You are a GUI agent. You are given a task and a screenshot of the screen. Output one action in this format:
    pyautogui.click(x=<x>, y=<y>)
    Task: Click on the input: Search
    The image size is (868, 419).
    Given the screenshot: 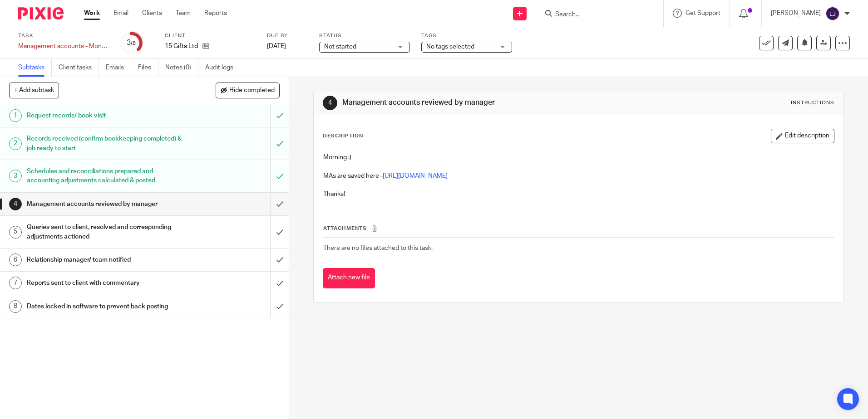 What is the action you would take?
    pyautogui.click(x=595, y=15)
    